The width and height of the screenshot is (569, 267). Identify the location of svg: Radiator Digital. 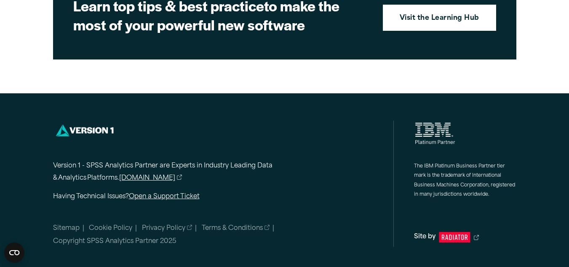
(455, 237).